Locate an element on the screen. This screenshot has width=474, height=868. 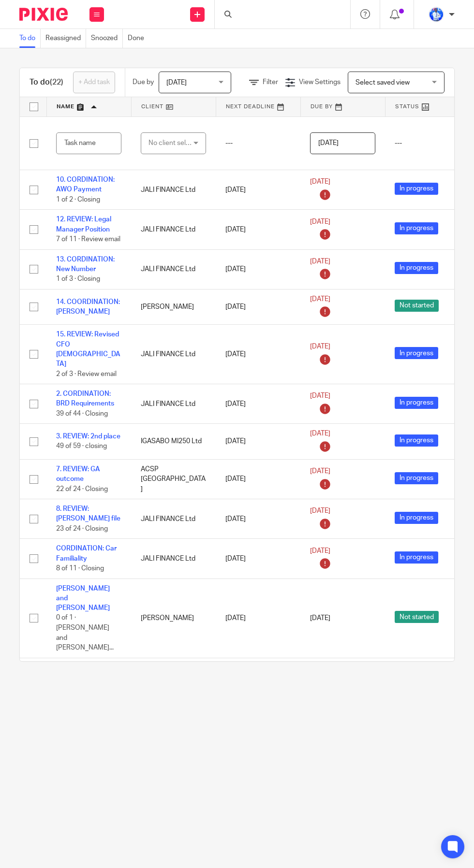
span: 23 of 24 · Closing is located at coordinates (82, 529).